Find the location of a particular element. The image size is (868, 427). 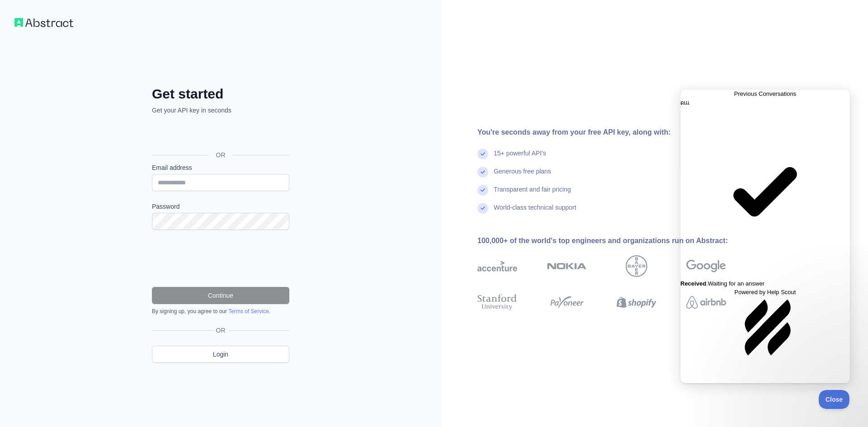

div: Generous free plans is located at coordinates (523, 176).